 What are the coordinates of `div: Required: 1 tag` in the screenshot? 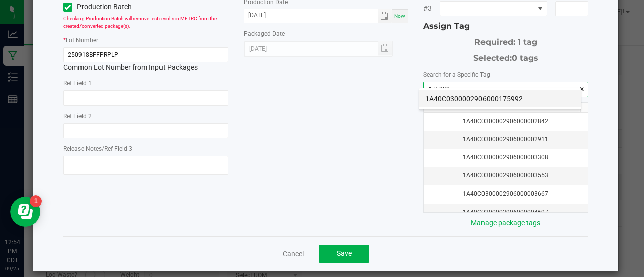 It's located at (506, 40).